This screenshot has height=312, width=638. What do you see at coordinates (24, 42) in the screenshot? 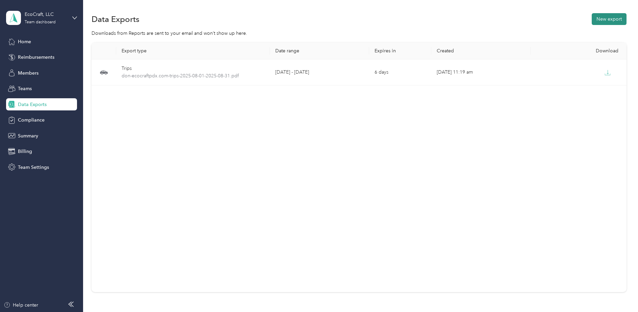
I see `span: Home` at bounding box center [24, 42].